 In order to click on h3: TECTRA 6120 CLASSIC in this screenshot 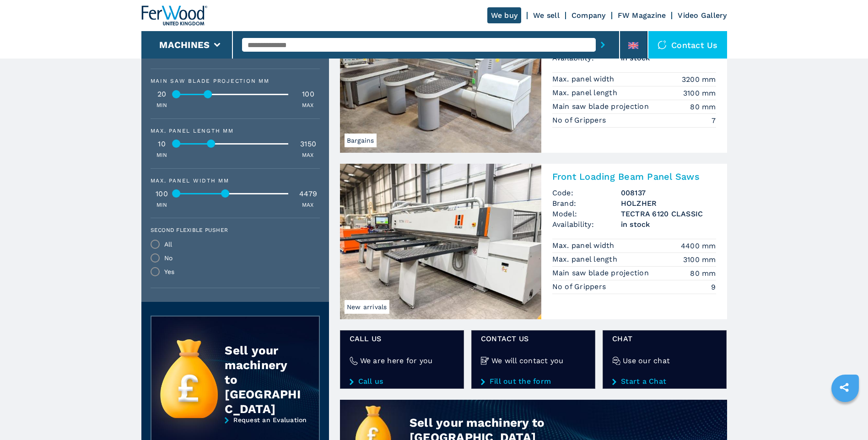, I will do `click(668, 214)`.